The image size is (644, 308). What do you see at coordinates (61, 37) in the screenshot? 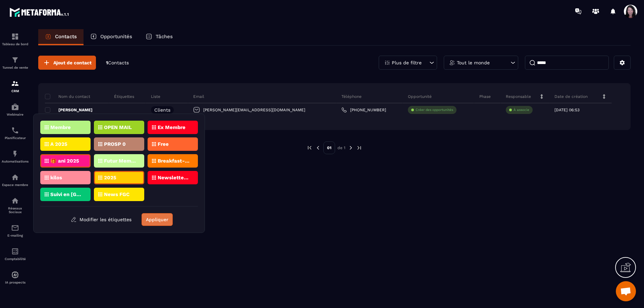
I see `a: Contacts` at bounding box center [61, 37].